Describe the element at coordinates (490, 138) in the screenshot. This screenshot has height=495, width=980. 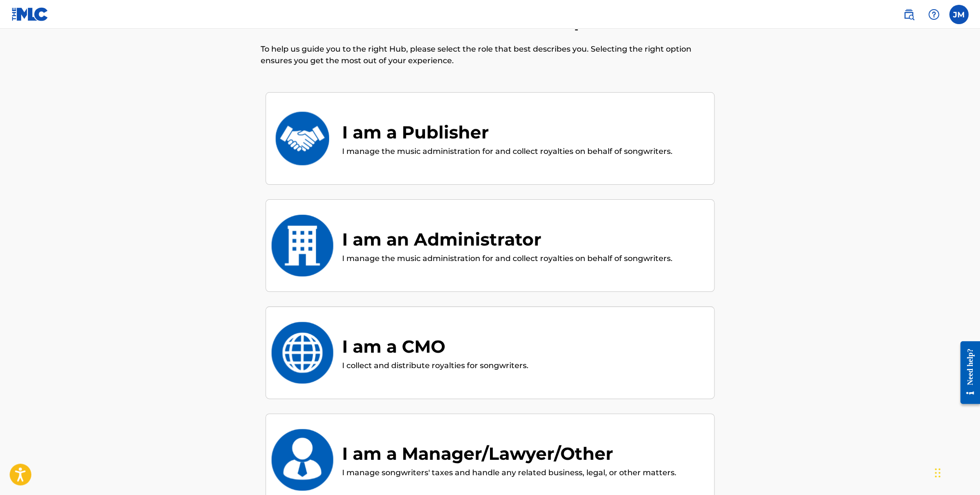
I see `div: I am a PublisherI am a PublisherI manage the music administration for and collect royalties on be...` at that location.